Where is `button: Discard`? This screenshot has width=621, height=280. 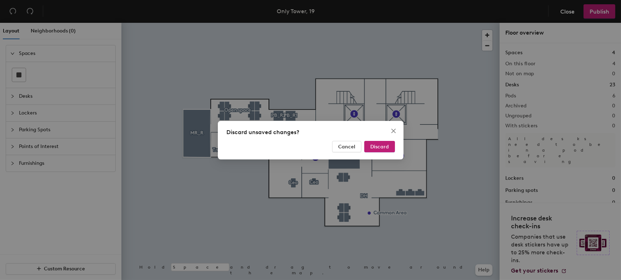
button: Discard is located at coordinates (379, 147).